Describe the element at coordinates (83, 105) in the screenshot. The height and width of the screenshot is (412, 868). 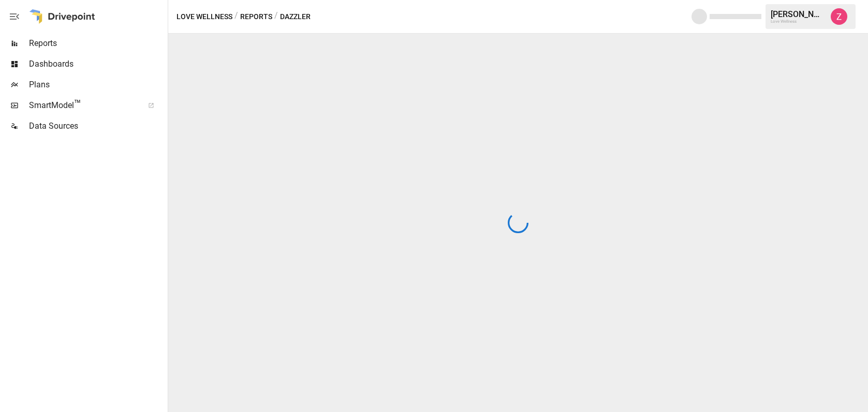
I see `span: SmartModel` at that location.